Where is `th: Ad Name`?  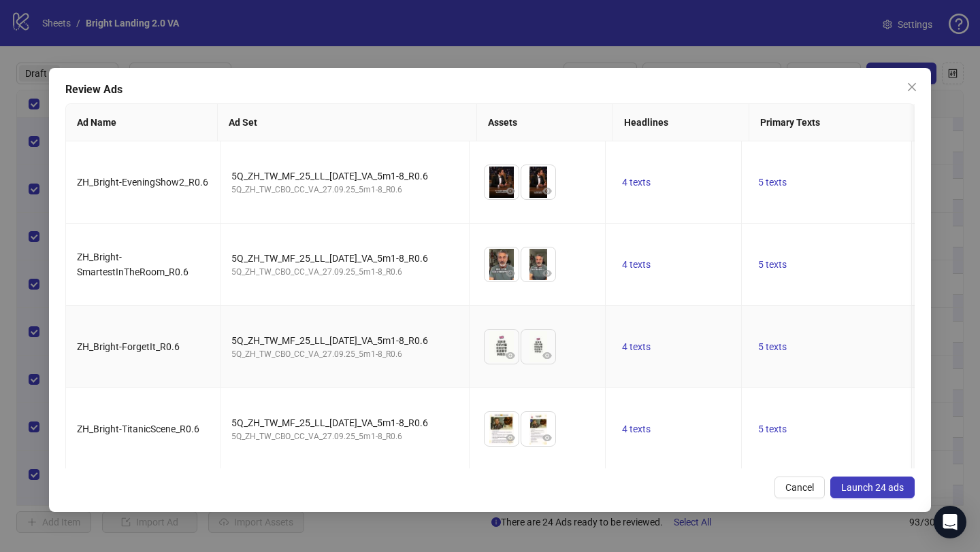 th: Ad Name is located at coordinates (142, 122).